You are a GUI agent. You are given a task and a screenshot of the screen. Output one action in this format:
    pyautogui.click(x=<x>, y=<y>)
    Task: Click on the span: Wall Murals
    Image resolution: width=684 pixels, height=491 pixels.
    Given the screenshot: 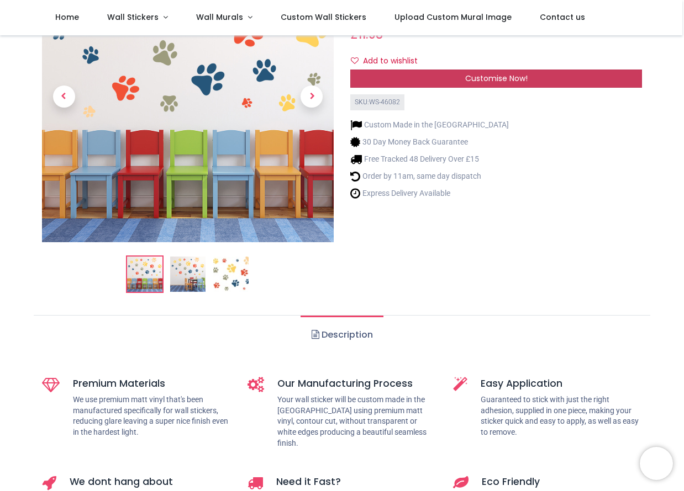 What is the action you would take?
    pyautogui.click(x=219, y=17)
    